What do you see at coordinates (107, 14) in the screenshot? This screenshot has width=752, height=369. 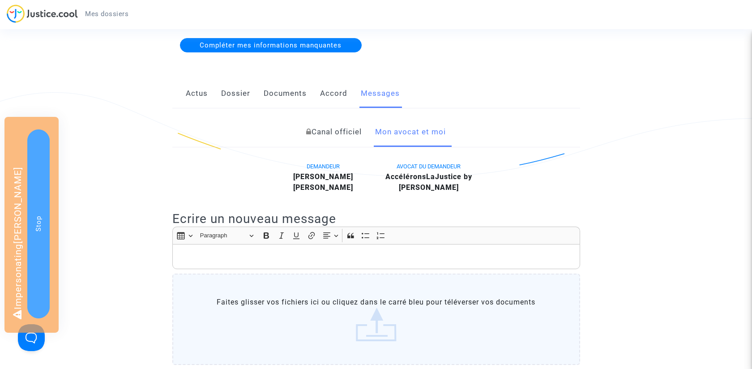 I see `span: Mes dossiers` at bounding box center [107, 14].